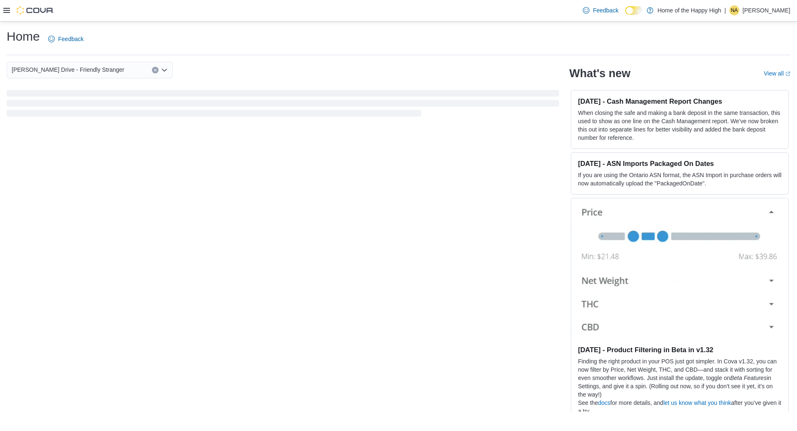 The image size is (797, 431). What do you see at coordinates (680, 179) in the screenshot?
I see `p: If you are using the Ontario ASN format, the ASN Import in purchase orders will now automatically...` at bounding box center [680, 179].